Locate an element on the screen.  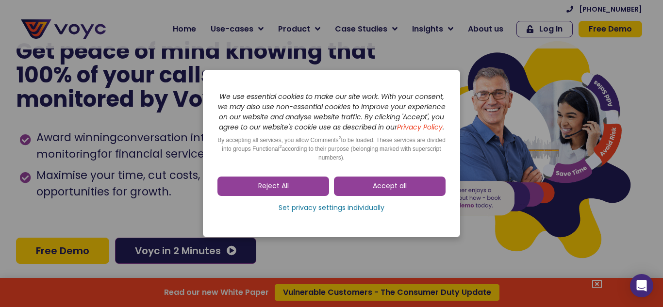
span: By accepting all services, you allow Comments to be loaded. These services are divided into group... is located at coordinates (331, 149).